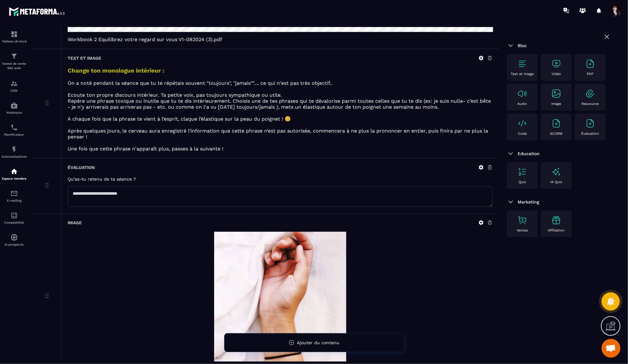 The image size is (628, 364). I want to click on p: On a noté pendant la séance que tu te répétais souvent "toujours", "jamais"".... ce qui n'est pas..., so click(280, 83).